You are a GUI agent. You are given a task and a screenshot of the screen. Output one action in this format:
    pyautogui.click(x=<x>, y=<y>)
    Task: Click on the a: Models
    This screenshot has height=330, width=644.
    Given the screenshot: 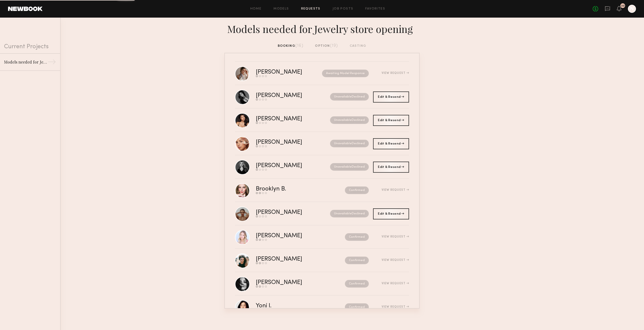 What is the action you would take?
    pyautogui.click(x=281, y=9)
    